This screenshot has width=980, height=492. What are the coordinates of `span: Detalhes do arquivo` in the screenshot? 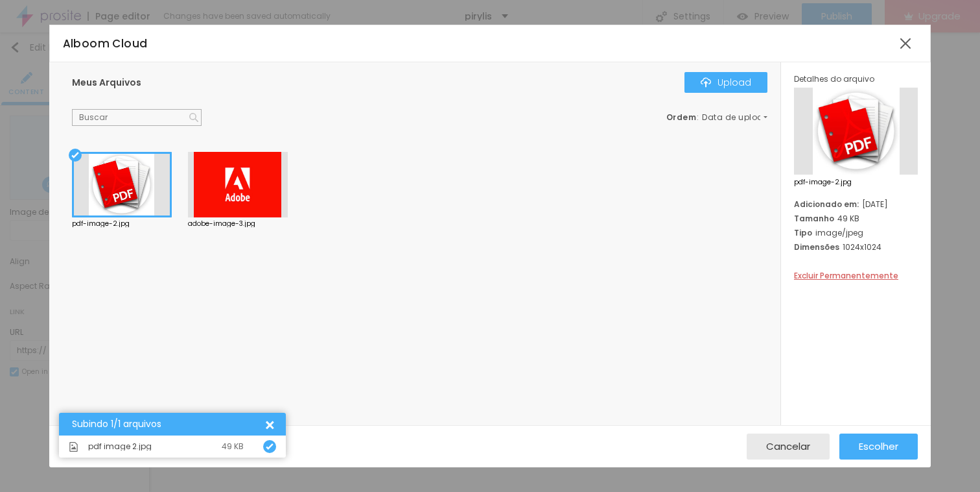 It's located at (834, 78).